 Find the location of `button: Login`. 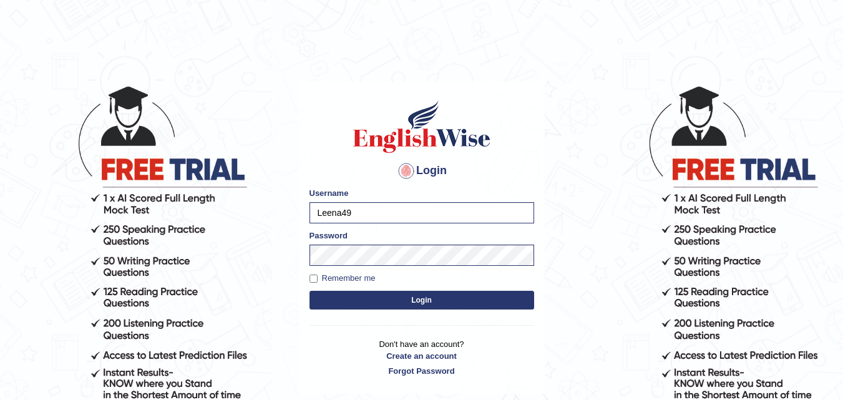

button: Login is located at coordinates (422, 300).